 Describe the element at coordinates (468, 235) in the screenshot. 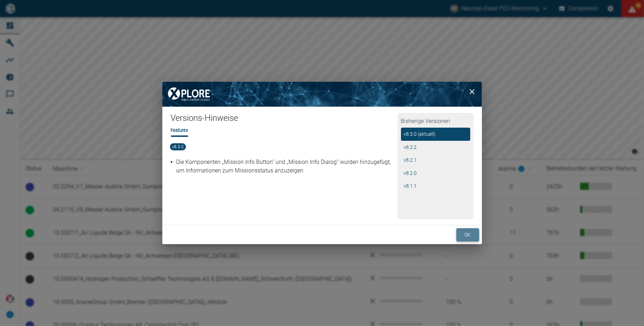

I see `button: ok` at that location.